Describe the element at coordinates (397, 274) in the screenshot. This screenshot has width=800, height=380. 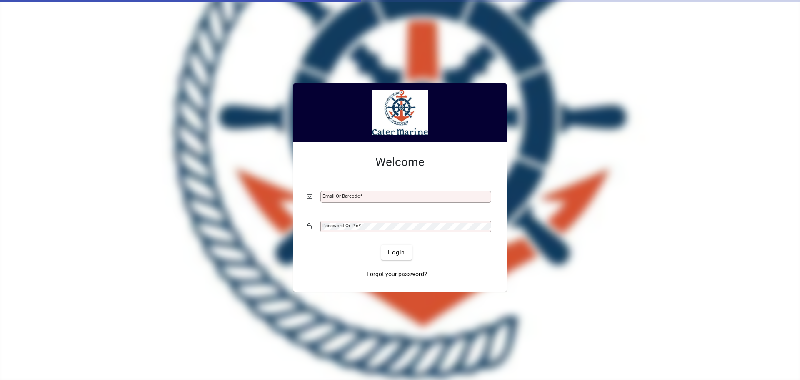
I see `span: Forgot your password?` at that location.